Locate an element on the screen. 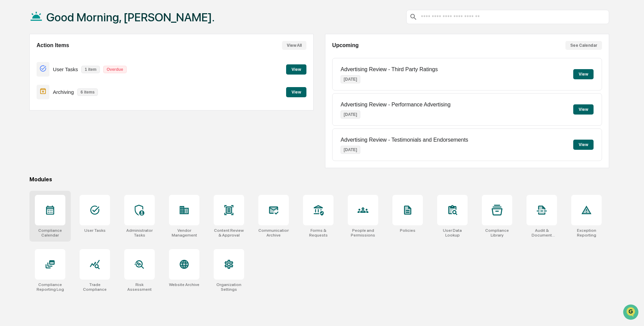 This screenshot has width=644, height=326. h2: Upcoming is located at coordinates (345, 45).